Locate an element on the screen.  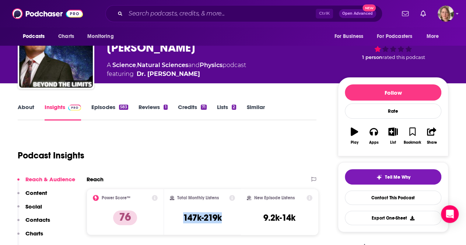
div: A podcast is located at coordinates (176, 70).